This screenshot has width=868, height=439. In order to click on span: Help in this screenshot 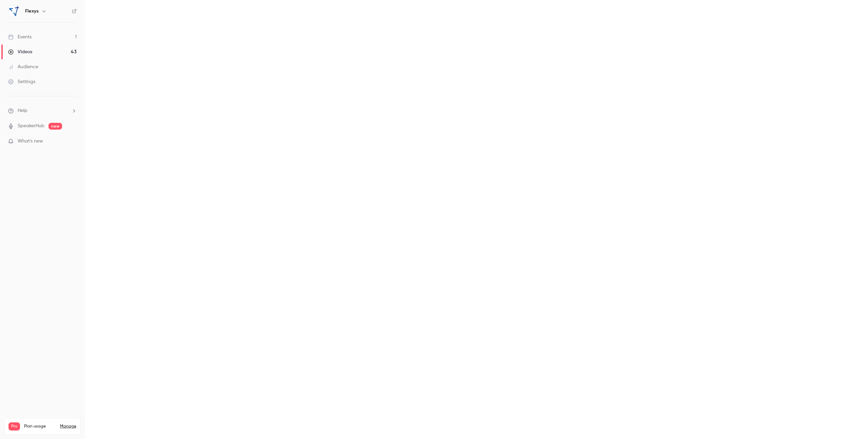, I will do `click(23, 111)`.